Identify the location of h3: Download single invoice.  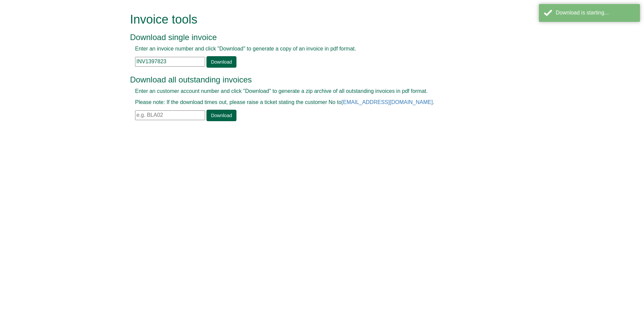
(314, 37).